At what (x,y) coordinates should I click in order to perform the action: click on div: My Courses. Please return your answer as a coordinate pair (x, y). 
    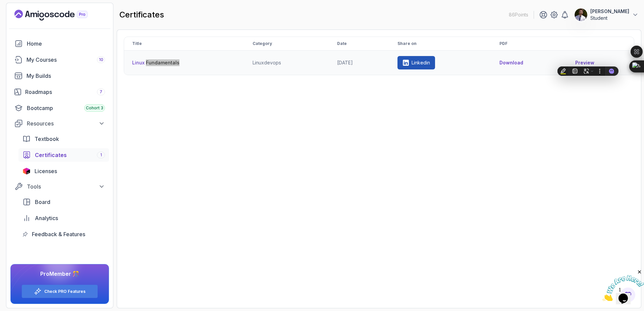
    Looking at the image, I should click on (66, 60).